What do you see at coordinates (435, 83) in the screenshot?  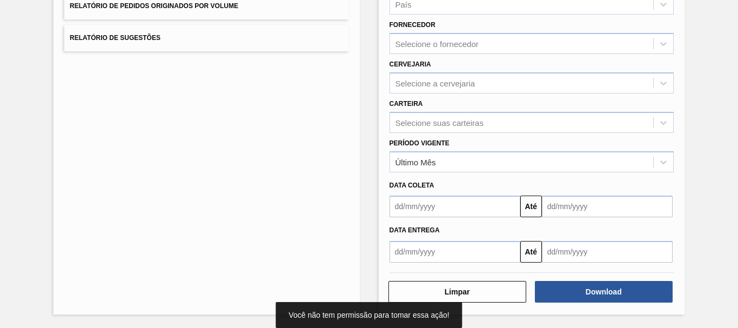 I see `div: Selecione a cervejaria` at bounding box center [435, 83].